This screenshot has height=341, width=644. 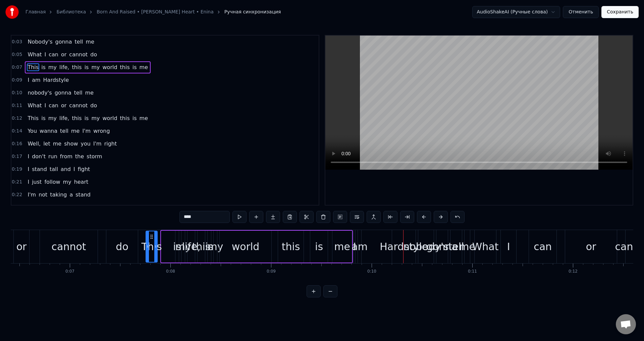 What do you see at coordinates (69, 246) in the screenshot?
I see `div: cannot` at bounding box center [69, 246].